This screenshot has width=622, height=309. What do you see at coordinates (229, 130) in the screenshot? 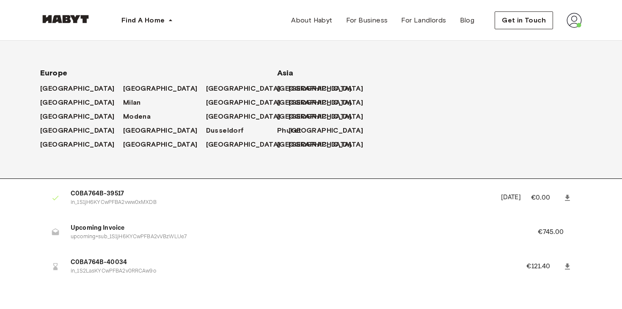
I see `a: Dusseldorf` at bounding box center [229, 130].